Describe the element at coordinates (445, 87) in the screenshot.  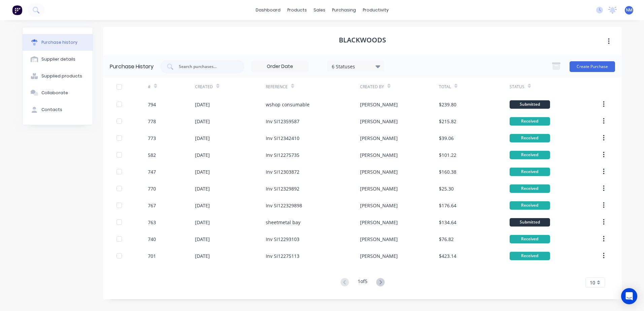
I see `div: Total` at that location.